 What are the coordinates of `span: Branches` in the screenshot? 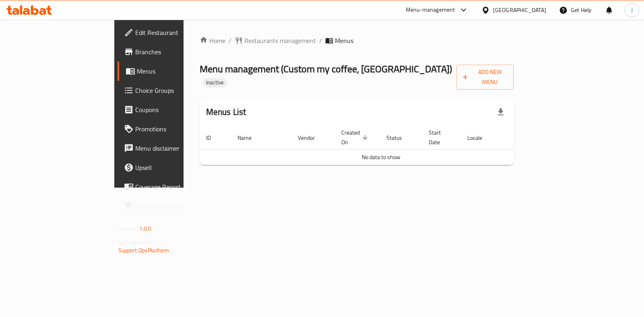 It's located at (175, 52).